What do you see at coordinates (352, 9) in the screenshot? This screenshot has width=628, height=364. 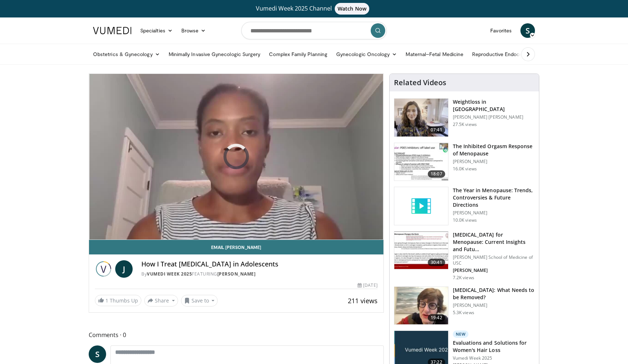 I see `span: Watch Now` at bounding box center [352, 9].